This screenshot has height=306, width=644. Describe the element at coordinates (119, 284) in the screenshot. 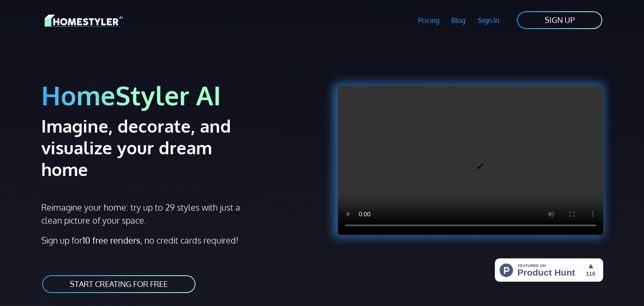

I see `a: START CREATING FOR FREE` at that location.